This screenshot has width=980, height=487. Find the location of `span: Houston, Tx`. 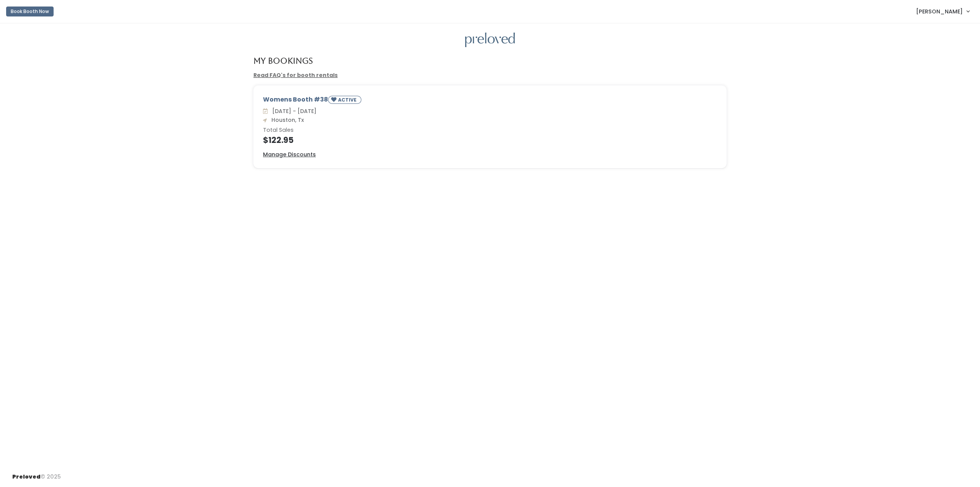

span: Houston, Tx is located at coordinates (286, 120).